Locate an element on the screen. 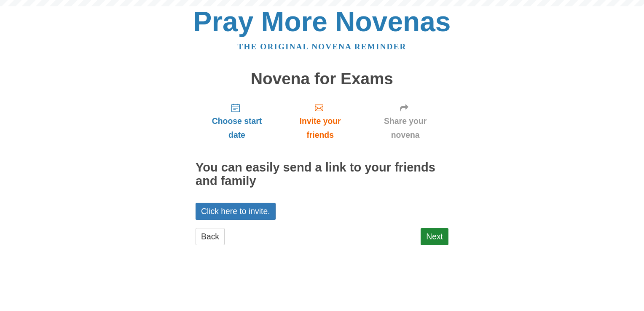 The width and height of the screenshot is (644, 311). h2: You can easily send a link to your friends and family is located at coordinates (322, 174).